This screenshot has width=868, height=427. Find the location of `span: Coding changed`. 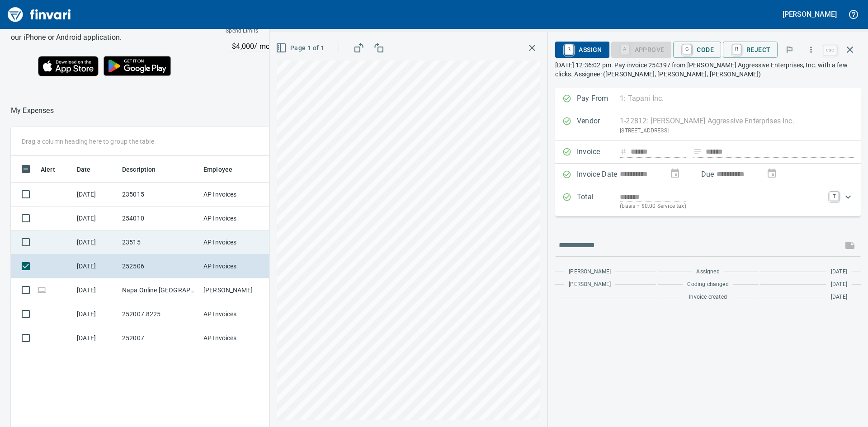

span: Coding changed is located at coordinates (707, 285).